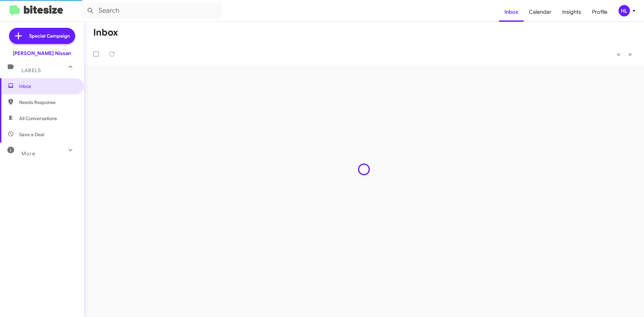  Describe the element at coordinates (572, 12) in the screenshot. I see `a: Insights` at that location.